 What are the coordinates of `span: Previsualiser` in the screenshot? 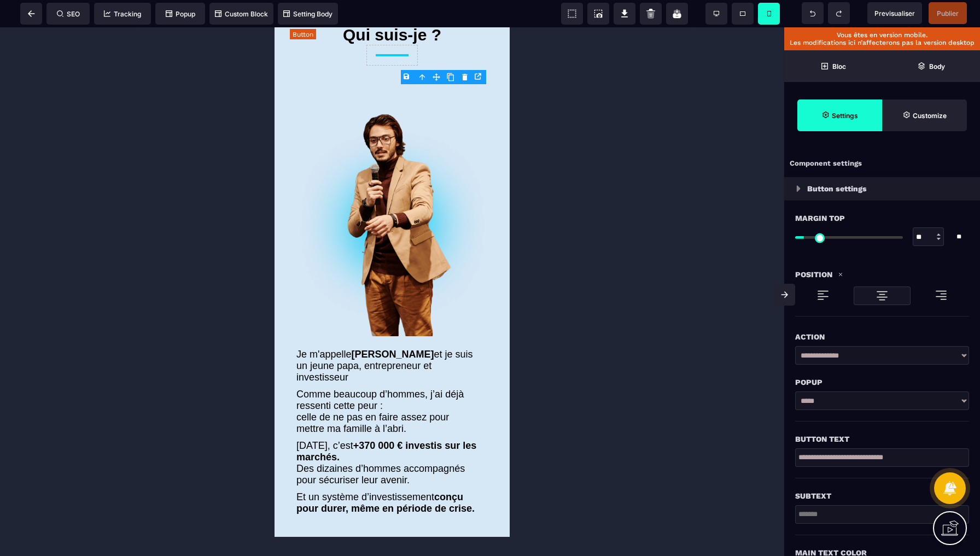 It's located at (895, 13).